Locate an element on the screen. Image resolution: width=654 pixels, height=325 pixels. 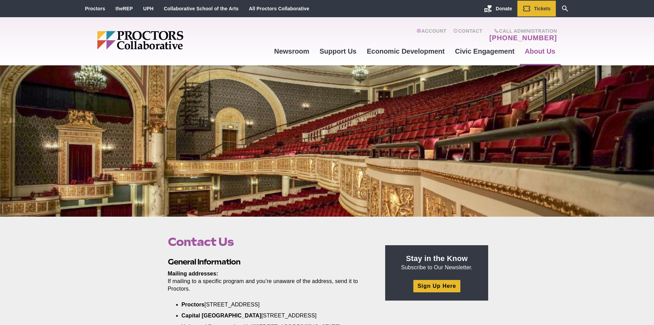
a: Collaborative School of the Arts is located at coordinates (201, 9).